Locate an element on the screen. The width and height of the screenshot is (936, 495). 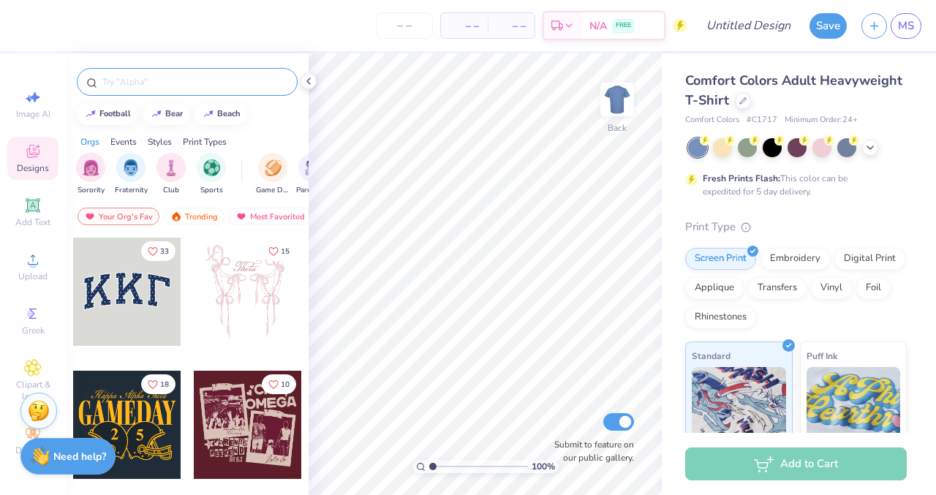
img: Game Day Image is located at coordinates (273, 167).